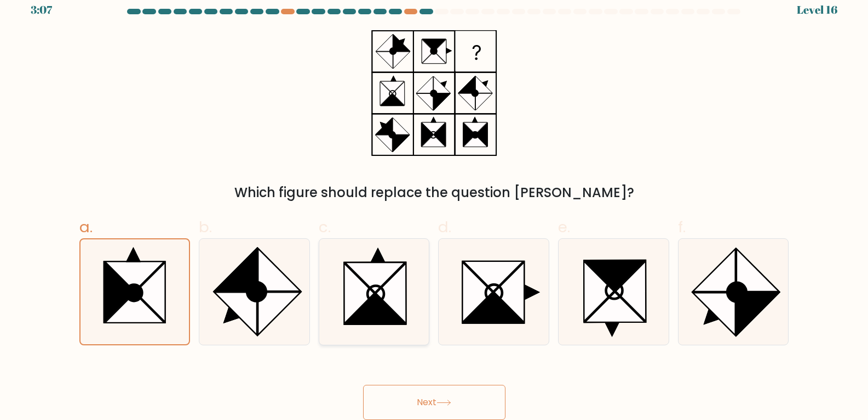 The image size is (868, 420). Describe the element at coordinates (41, 10) in the screenshot. I see `div: 3:07` at that location.